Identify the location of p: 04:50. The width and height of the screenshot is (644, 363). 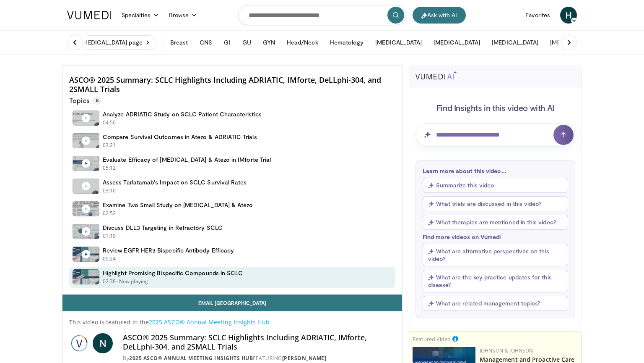
(109, 122).